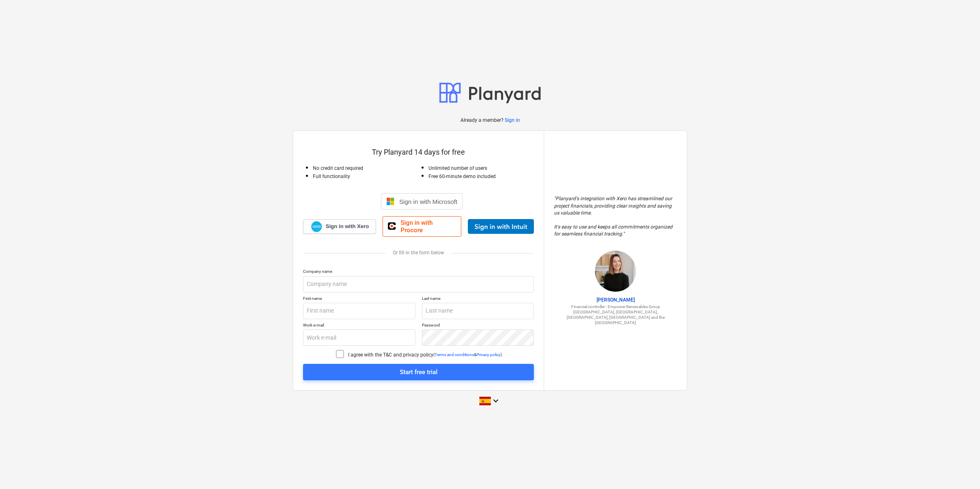  I want to click on p: Sign in, so click(512, 121).